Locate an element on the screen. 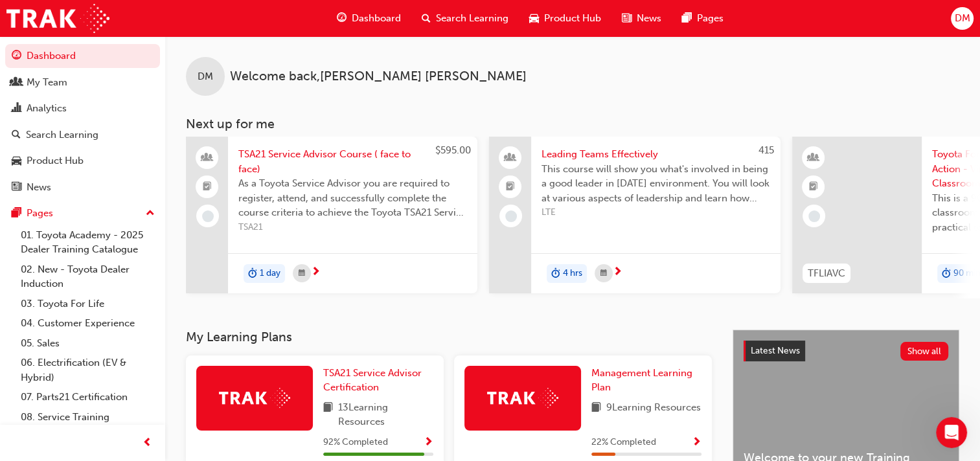 The image size is (980, 461). a: car-iconProduct Hub is located at coordinates (564, 18).